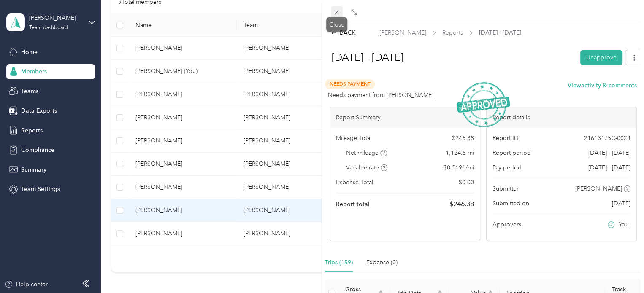 The height and width of the screenshot is (293, 644). I want to click on span: 1,124.5 mi, so click(459, 153).